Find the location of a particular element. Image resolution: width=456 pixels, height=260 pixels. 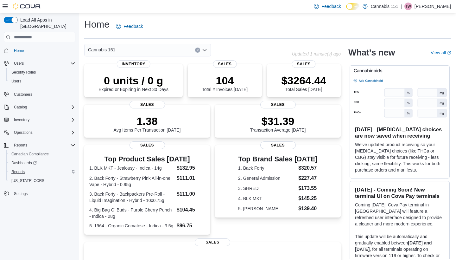

span: Settings is located at coordinates (21, 194).